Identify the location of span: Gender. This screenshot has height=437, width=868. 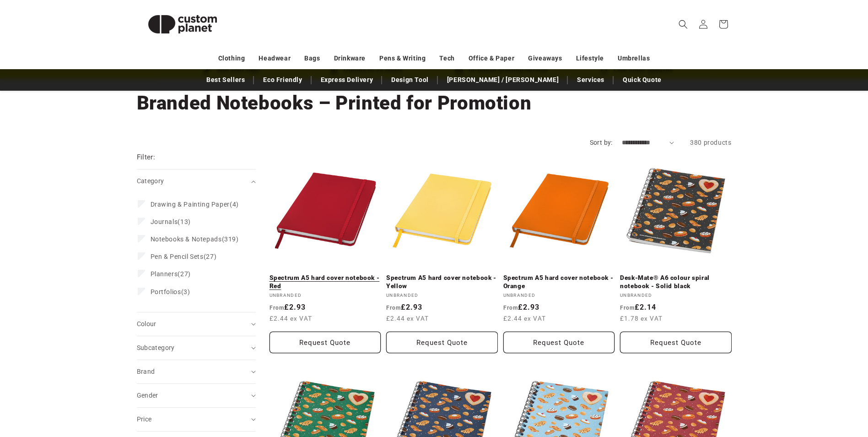
(147, 395).